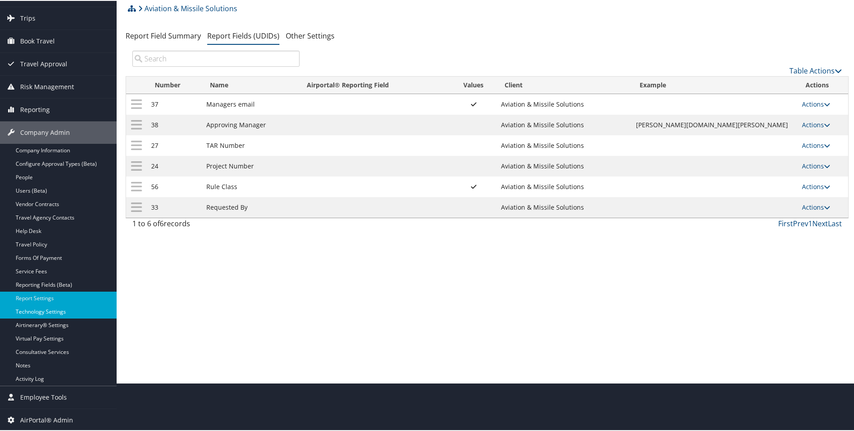  Describe the element at coordinates (834, 223) in the screenshot. I see `a: Last` at that location.